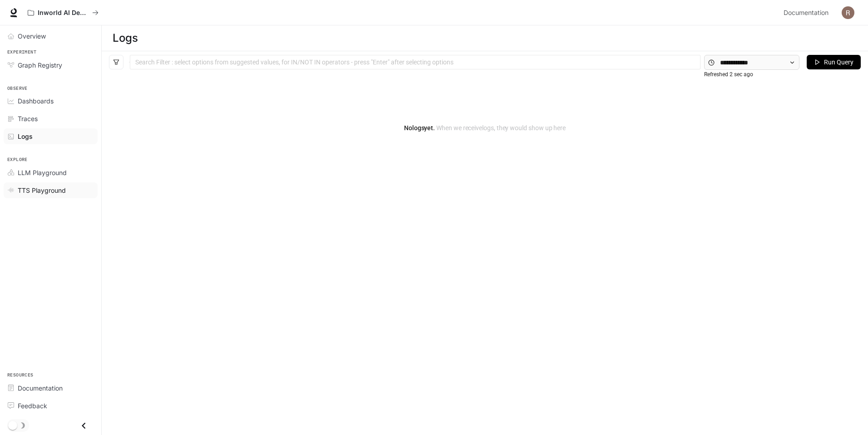 Image resolution: width=868 pixels, height=435 pixels. I want to click on button: filter, so click(116, 62).